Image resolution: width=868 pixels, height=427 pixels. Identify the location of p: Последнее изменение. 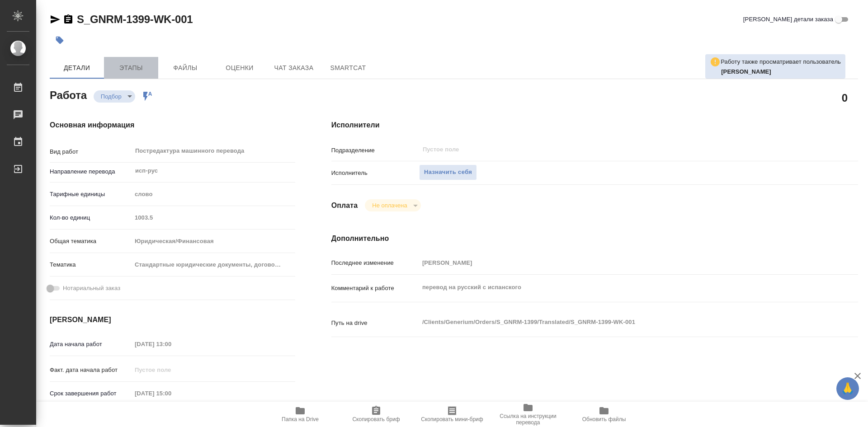
(375, 263).